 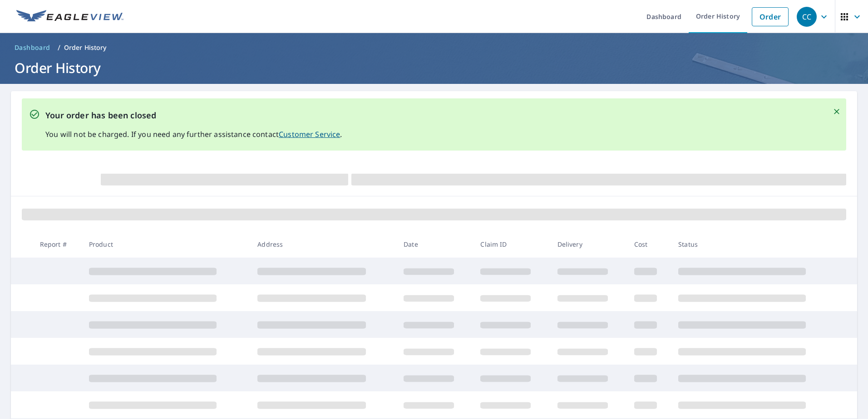 I want to click on th: Date, so click(x=434, y=244).